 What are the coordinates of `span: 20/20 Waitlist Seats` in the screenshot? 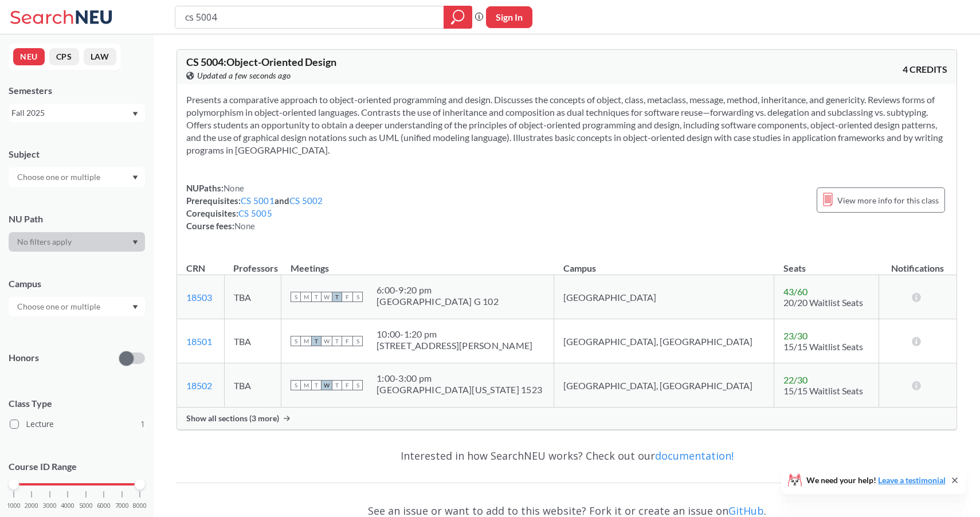 It's located at (823, 302).